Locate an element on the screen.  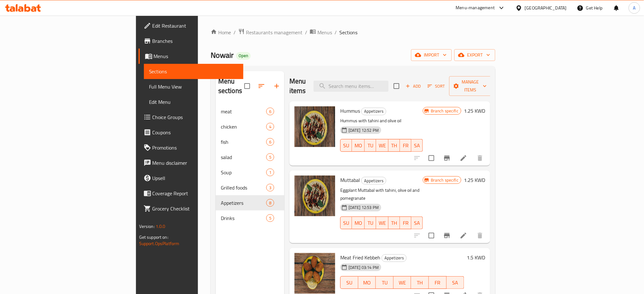
span: Add is located at coordinates (413, 86).